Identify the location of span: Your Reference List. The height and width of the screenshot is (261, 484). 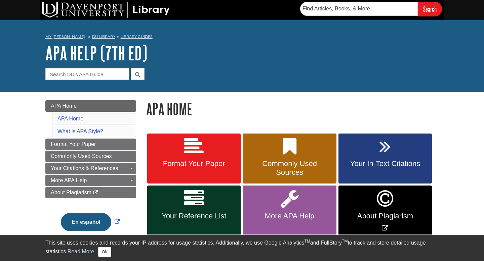
(194, 216).